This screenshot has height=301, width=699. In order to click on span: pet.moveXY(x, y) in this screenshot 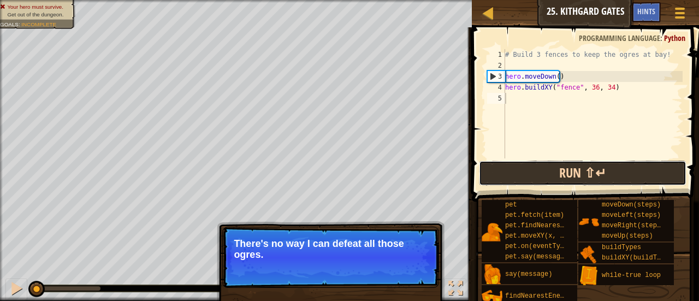, I will do `click(536, 236)`.